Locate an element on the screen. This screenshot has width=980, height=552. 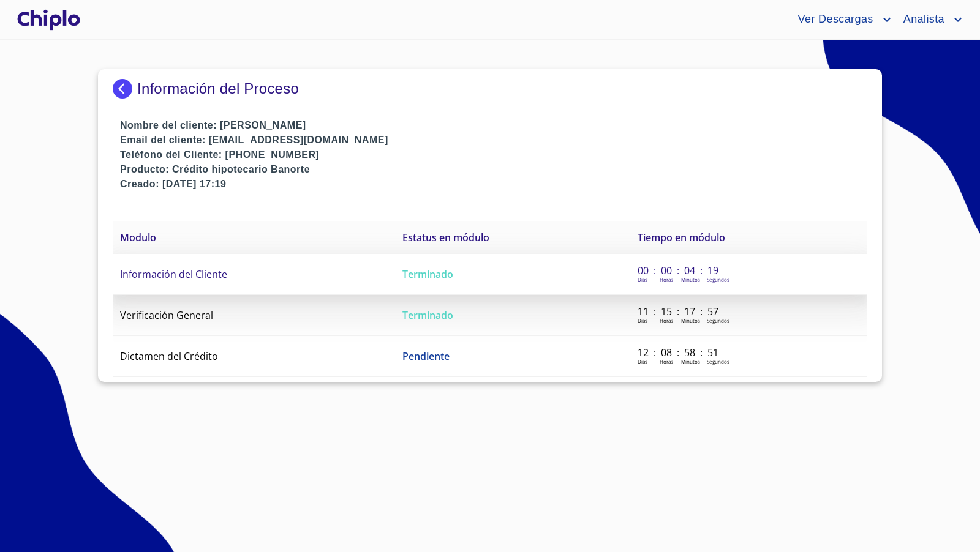
img: Docupass spot blue is located at coordinates (125, 88).